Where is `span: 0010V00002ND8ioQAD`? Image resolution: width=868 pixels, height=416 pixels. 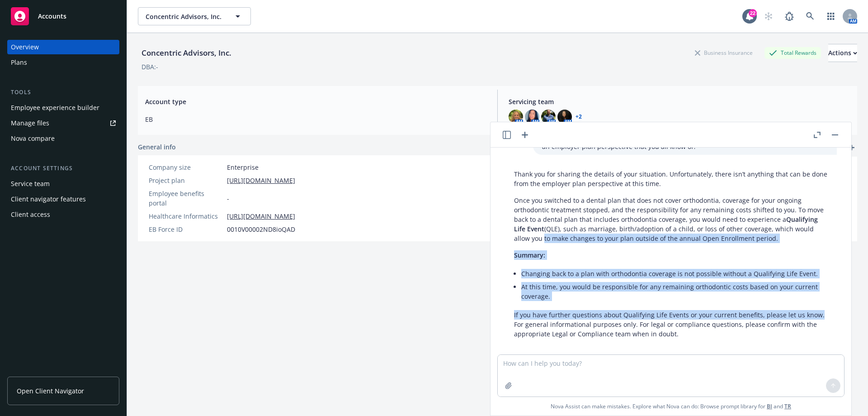 span: 0010V00002ND8ioQAD is located at coordinates (260, 229).